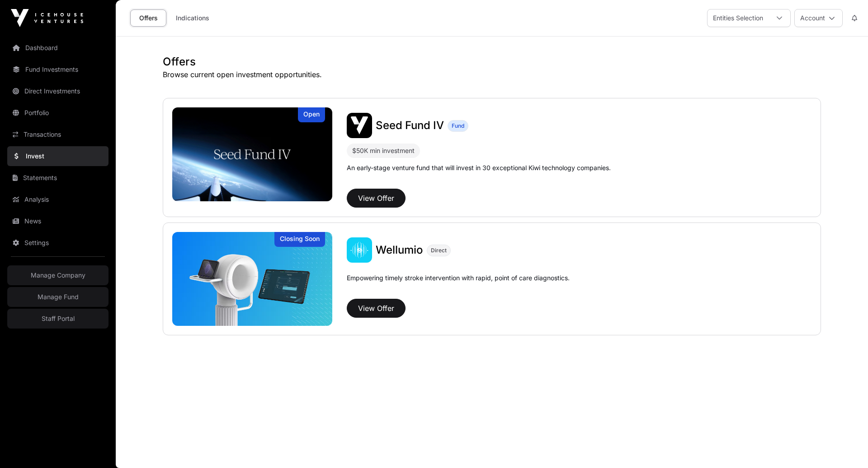 The width and height of the screenshot is (868, 468). I want to click on span: Seed Fund IV, so click(410, 125).